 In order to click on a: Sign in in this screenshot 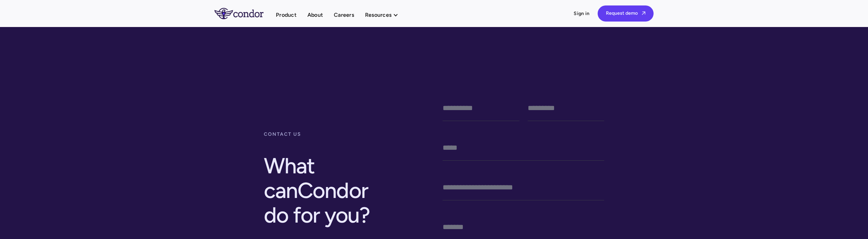, I will do `click(581, 14)`.